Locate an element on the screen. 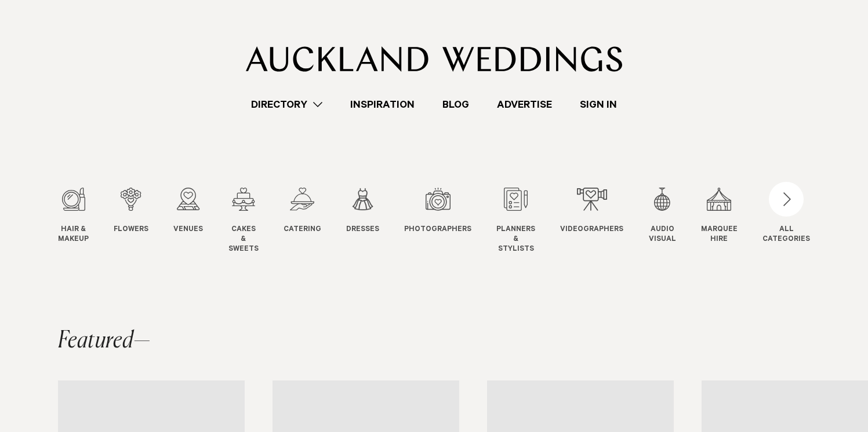 The height and width of the screenshot is (432, 868). a: Advertise is located at coordinates (524, 104).